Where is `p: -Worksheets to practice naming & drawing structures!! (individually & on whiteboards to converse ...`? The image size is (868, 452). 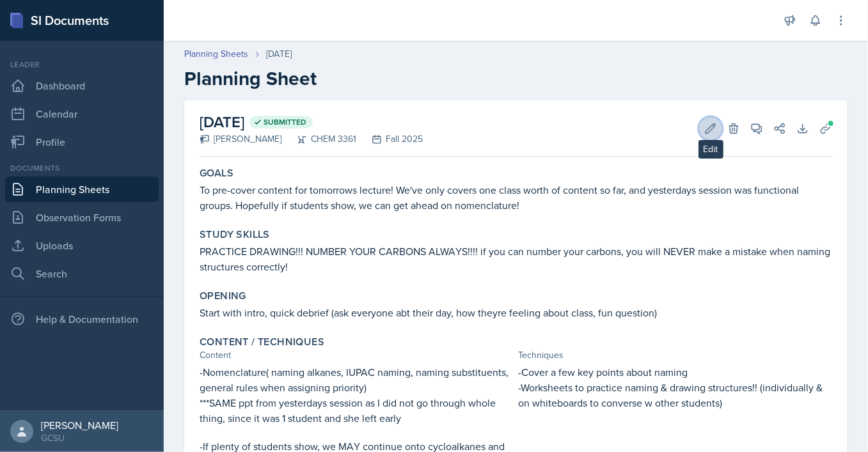
p: -Worksheets to practice naming & drawing structures!! (individually & on whiteboards to converse ... is located at coordinates (676, 395).